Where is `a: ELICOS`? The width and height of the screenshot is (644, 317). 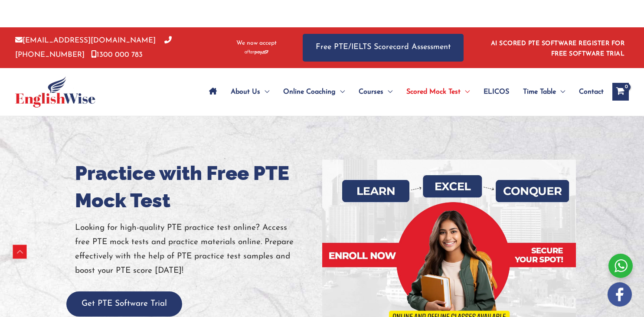 a: ELICOS is located at coordinates (496, 92).